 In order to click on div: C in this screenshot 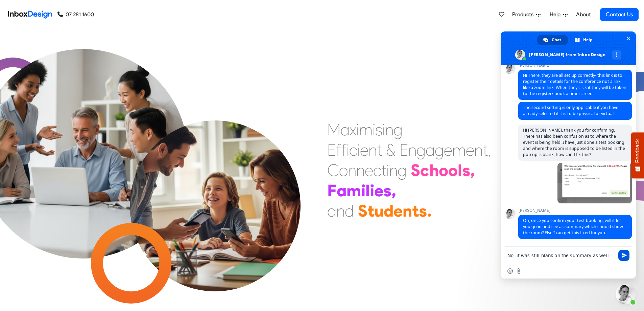, I will do `click(333, 170)`.